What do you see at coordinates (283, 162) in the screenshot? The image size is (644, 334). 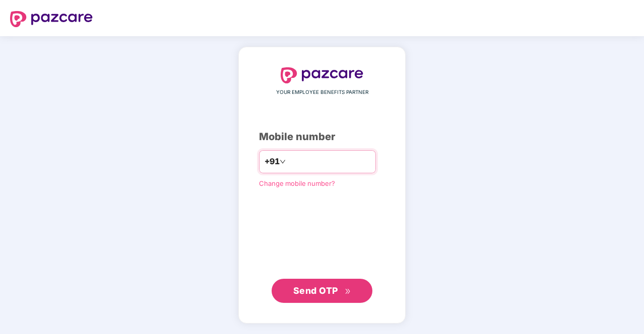 I see `span: down` at bounding box center [283, 162].